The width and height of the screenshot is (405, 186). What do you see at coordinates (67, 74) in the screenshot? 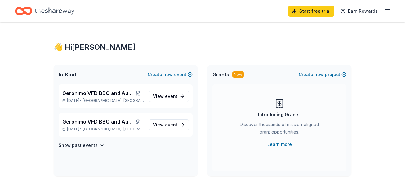
I see `span: In-Kind` at bounding box center [67, 74].